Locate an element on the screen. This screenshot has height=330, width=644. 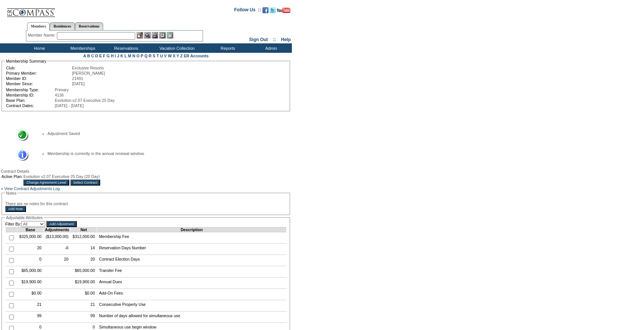
td: Active Plan: is located at coordinates (12, 177).